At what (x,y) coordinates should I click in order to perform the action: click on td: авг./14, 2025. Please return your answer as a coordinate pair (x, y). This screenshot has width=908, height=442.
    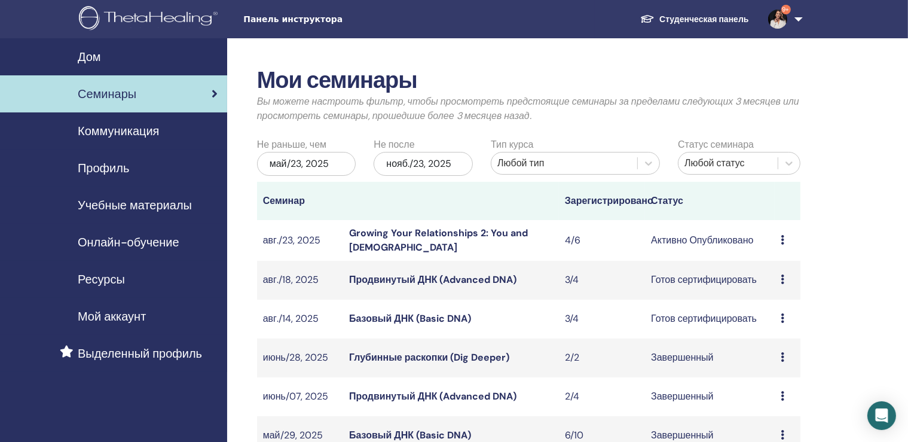
    Looking at the image, I should click on (300, 318).